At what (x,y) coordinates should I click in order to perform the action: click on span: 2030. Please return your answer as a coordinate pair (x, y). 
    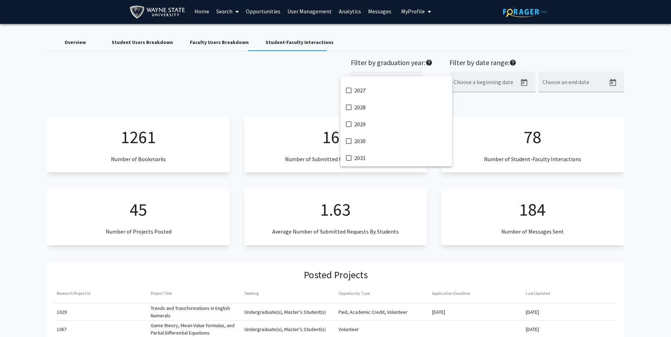
    Looking at the image, I should click on (400, 141).